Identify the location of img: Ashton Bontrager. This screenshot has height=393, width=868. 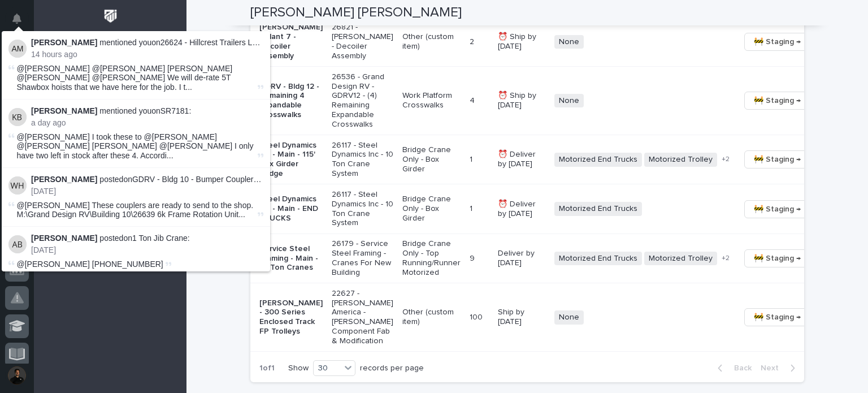
(18, 244).